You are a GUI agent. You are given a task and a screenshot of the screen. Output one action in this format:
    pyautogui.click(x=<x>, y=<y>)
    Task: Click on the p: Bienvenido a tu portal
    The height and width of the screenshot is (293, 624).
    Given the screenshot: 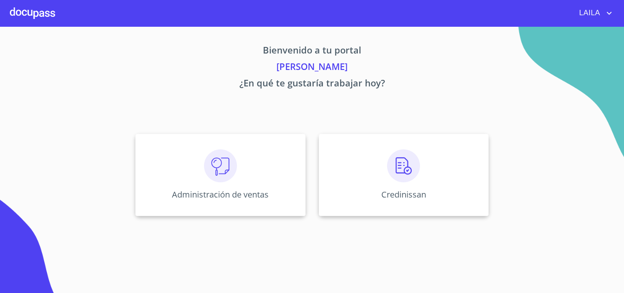 What is the action you would take?
    pyautogui.click(x=312, y=51)
    